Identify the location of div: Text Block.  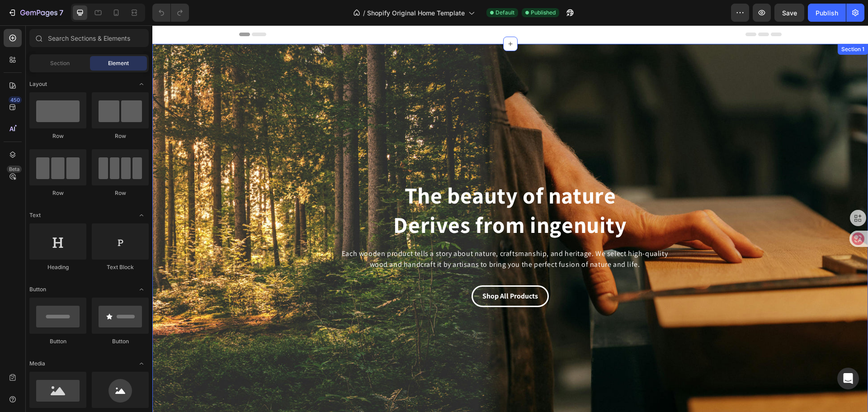
(120, 267).